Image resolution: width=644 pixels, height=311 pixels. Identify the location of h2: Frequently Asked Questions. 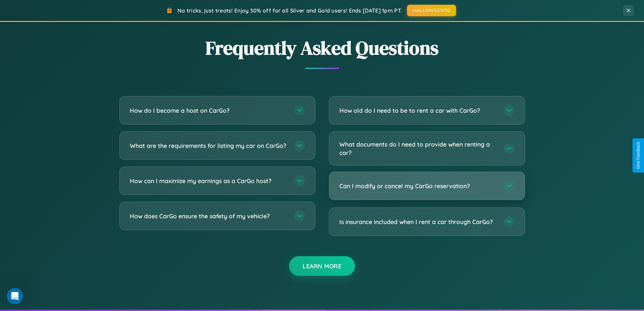
(322, 48).